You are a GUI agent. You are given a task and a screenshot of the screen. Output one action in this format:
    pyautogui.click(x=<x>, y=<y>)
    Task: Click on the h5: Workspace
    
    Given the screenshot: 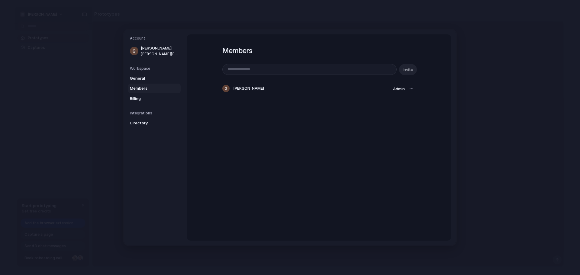 What is the action you would take?
    pyautogui.click(x=155, y=69)
    